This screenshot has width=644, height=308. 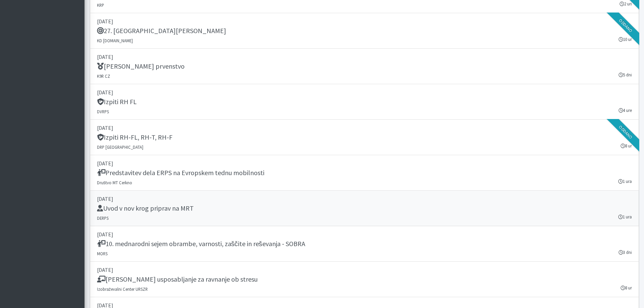 What do you see at coordinates (101, 5) in the screenshot?
I see `small: KRP` at bounding box center [101, 5].